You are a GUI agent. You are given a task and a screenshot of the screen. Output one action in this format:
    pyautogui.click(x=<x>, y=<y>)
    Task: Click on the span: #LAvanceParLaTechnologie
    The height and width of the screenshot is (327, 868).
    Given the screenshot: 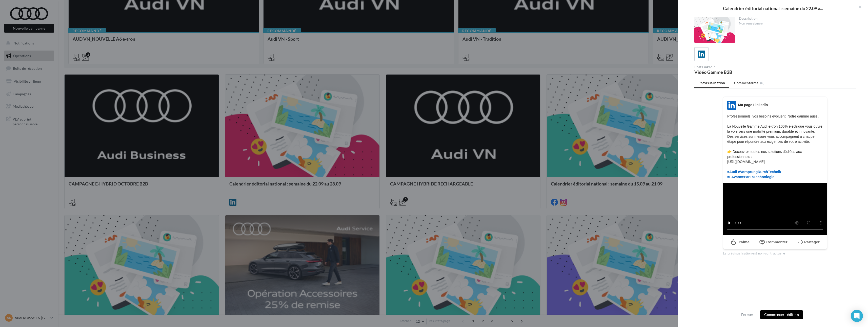 What is the action you would take?
    pyautogui.click(x=751, y=177)
    